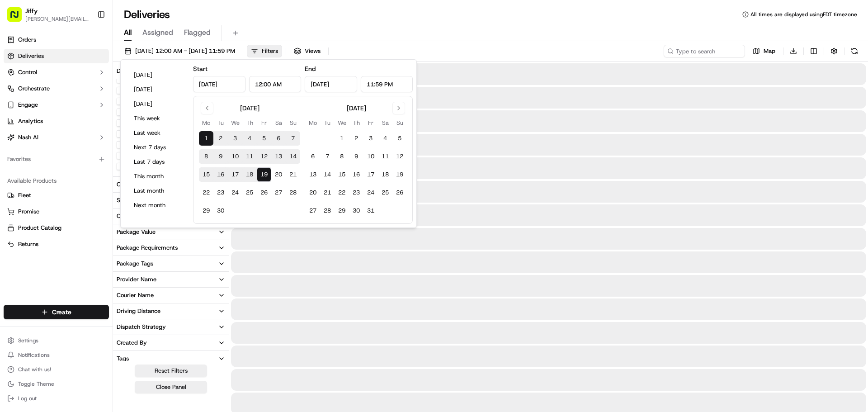 The width and height of the screenshot is (868, 412). I want to click on h1: Deliveries, so click(147, 14).